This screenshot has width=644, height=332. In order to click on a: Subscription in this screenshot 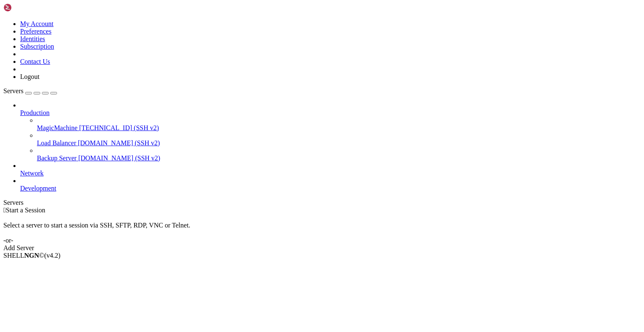, I will do `click(37, 46)`.